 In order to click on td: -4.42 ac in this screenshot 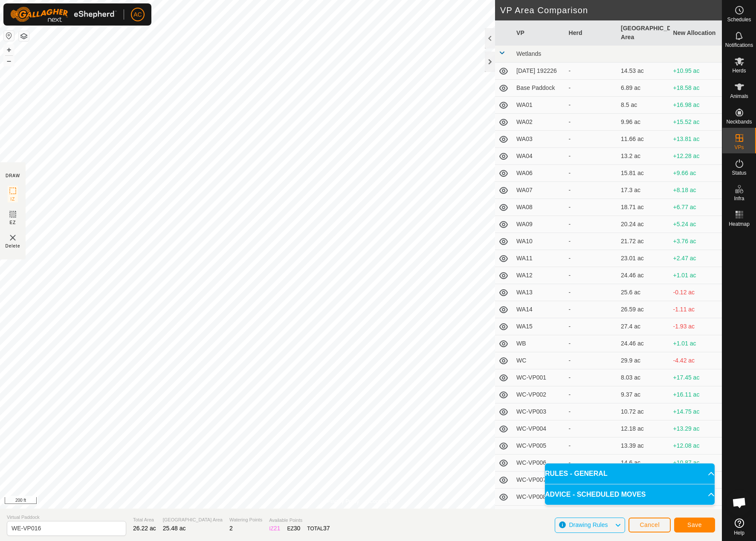, I will do `click(695, 361)`.